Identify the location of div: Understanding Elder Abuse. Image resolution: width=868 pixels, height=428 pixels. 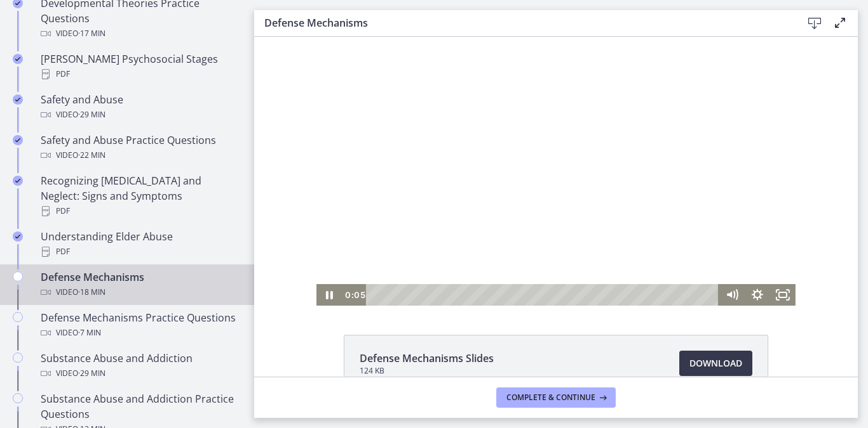
(140, 245).